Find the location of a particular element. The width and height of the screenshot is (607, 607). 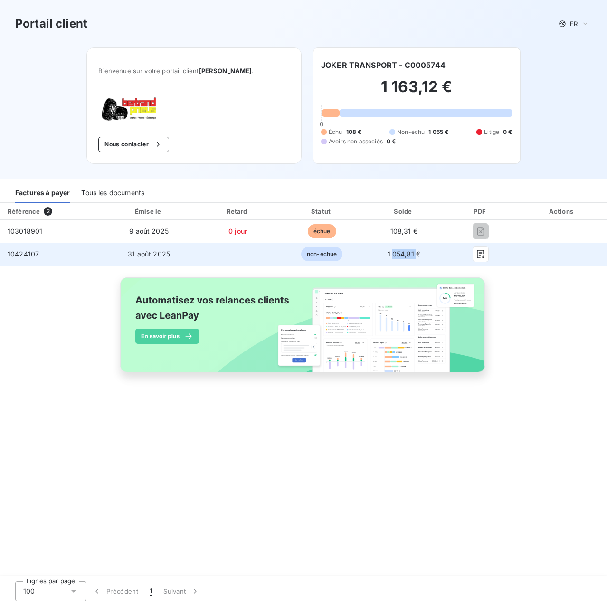

span: 108 € is located at coordinates (354, 132).